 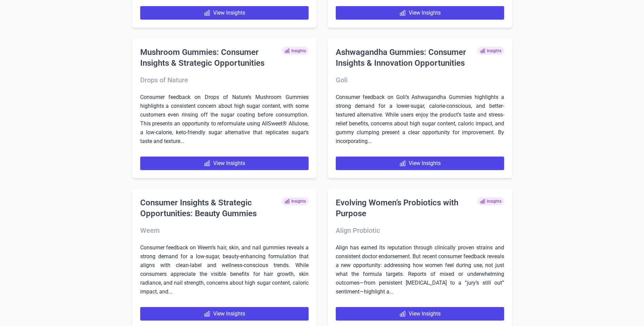 What do you see at coordinates (420, 119) in the screenshot?
I see `p: Consumer feedback on Goli’s Ashwagandha Gummies highlights a strong demand for a lower-sugar, cal...` at bounding box center [420, 119].